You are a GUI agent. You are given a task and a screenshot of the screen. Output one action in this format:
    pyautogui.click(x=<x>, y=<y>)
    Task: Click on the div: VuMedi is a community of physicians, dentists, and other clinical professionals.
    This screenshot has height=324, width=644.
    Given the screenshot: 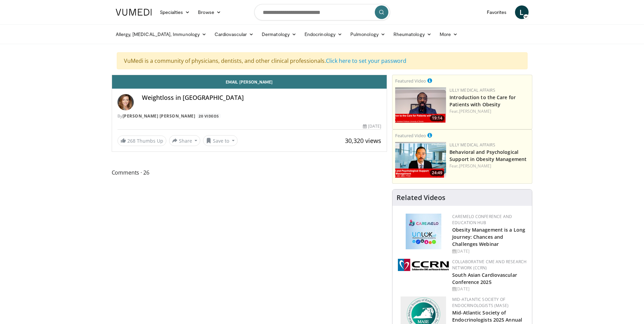 What is the action you would take?
    pyautogui.click(x=322, y=61)
    